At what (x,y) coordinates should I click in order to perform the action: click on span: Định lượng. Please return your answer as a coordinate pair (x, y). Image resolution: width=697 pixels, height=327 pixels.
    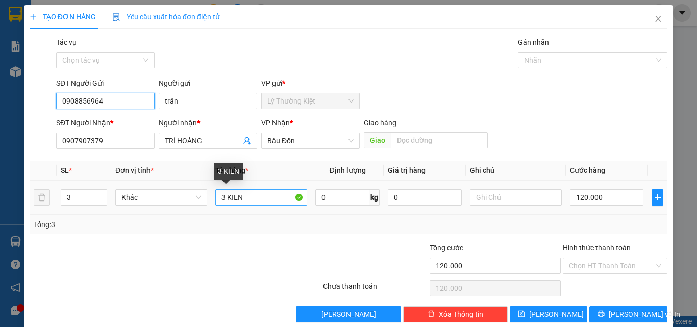
    Looking at the image, I should click on (347, 170).